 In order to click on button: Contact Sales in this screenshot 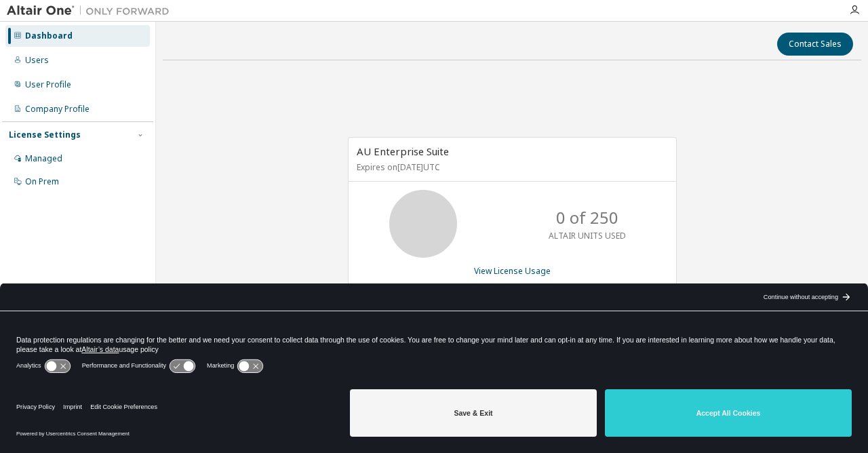, I will do `click(815, 44)`.